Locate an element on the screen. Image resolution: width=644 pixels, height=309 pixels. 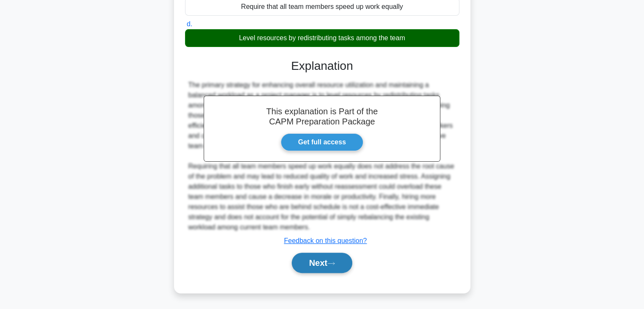
div: Level resources by redistributing tasks among the team is located at coordinates (322, 38).